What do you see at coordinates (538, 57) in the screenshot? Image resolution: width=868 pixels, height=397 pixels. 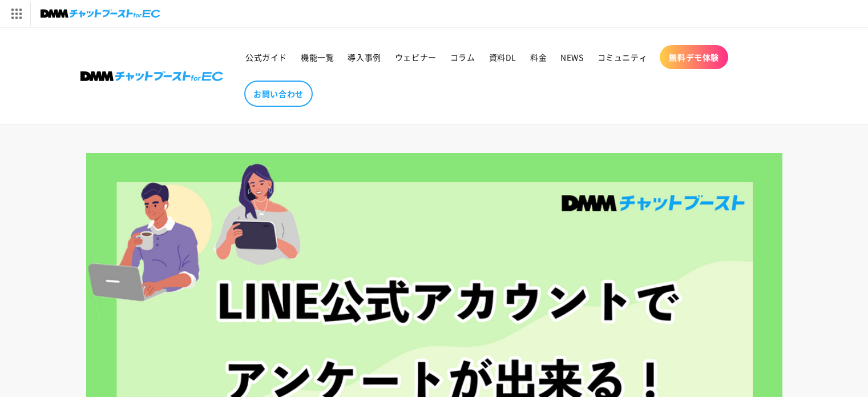 I see `a: 料金` at bounding box center [538, 57].